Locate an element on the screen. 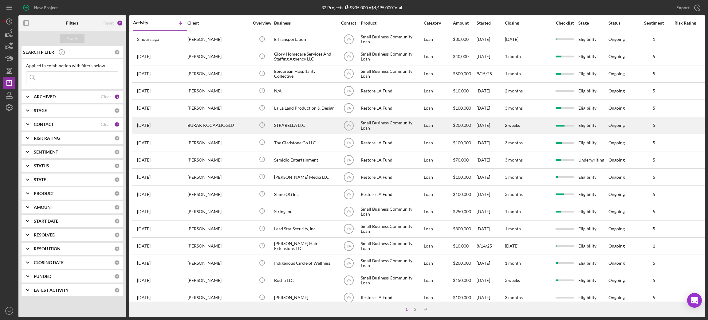 Image resolution: width=708 pixels, height=320 pixels. time: 2025-09-26 23:52 is located at coordinates (144, 74).